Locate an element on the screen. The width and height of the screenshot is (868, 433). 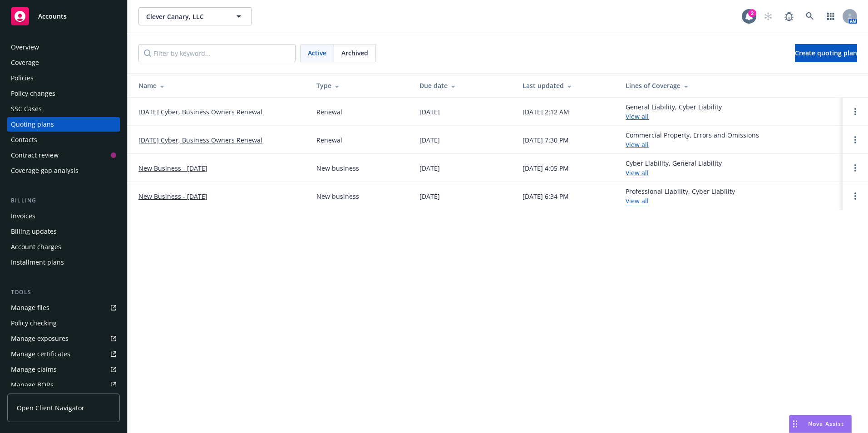
div: Billing is located at coordinates (63, 200).